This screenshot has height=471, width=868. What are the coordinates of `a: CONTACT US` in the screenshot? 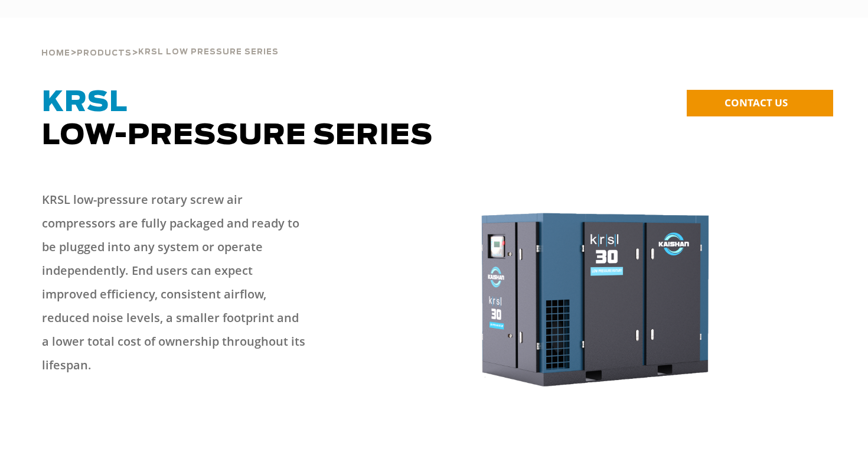 It's located at (760, 103).